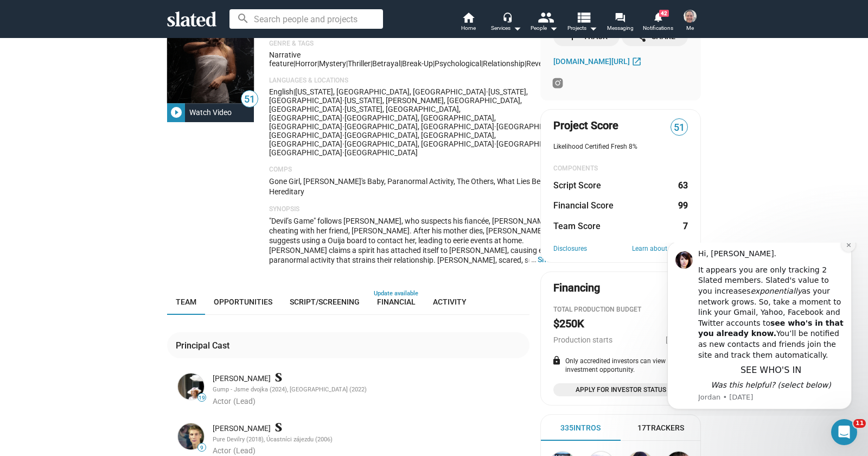  What do you see at coordinates (577, 226) in the screenshot?
I see `dt: Team Score` at bounding box center [577, 226].